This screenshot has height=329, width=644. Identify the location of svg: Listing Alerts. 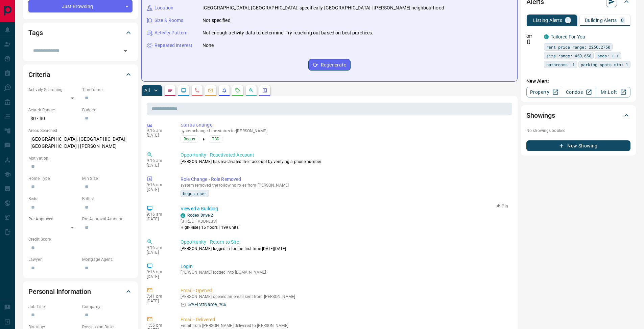
(224, 91).